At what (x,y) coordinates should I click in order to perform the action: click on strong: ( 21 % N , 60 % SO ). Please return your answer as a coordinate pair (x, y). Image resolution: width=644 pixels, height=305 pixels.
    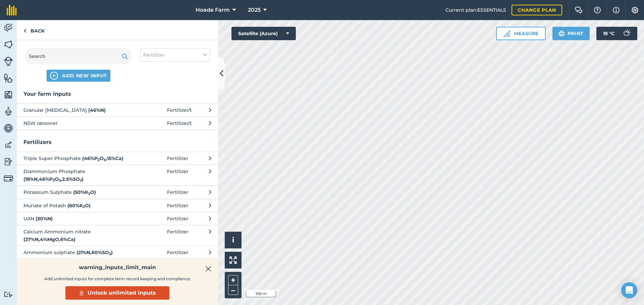
    Looking at the image, I should click on (95, 253).